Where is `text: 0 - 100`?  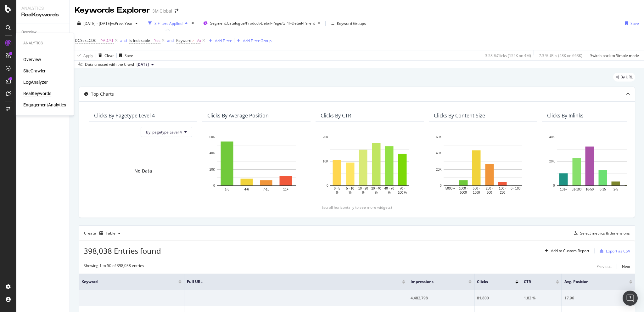 text: 0 - 100 is located at coordinates (516, 189).